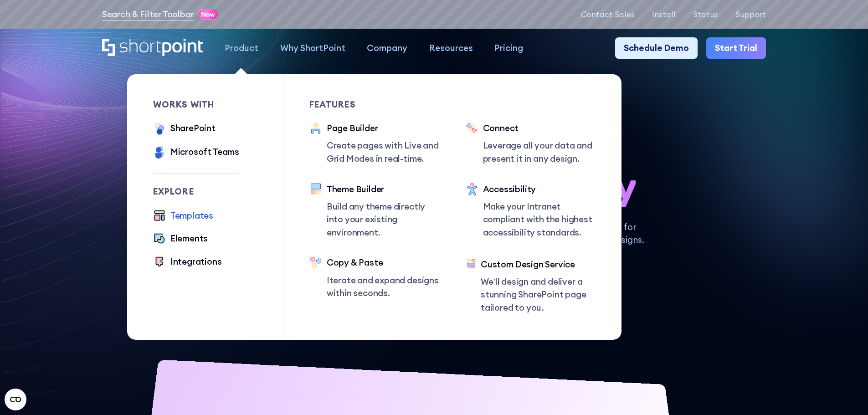  What do you see at coordinates (387, 48) in the screenshot?
I see `div: Company` at bounding box center [387, 48].